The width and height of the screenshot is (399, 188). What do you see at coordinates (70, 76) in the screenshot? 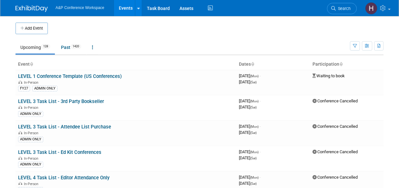
I see `a: LEVEL 1 Conference Template (US Conferences)` at bounding box center [70, 76].